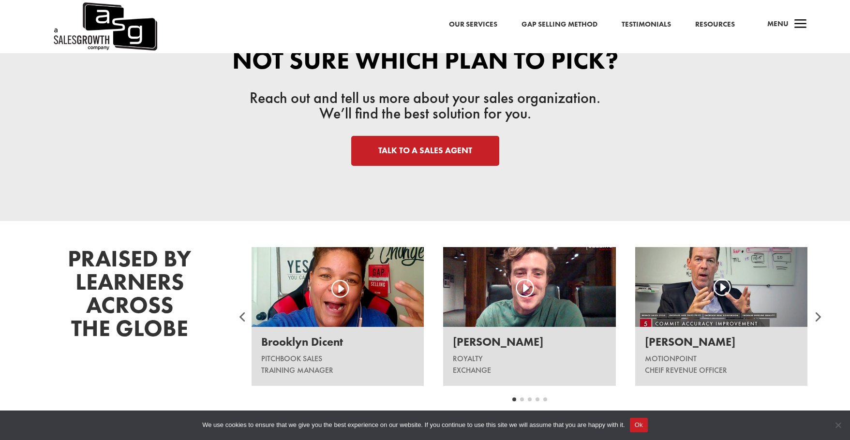  What do you see at coordinates (778, 24) in the screenshot?
I see `span: Menu` at bounding box center [778, 24].